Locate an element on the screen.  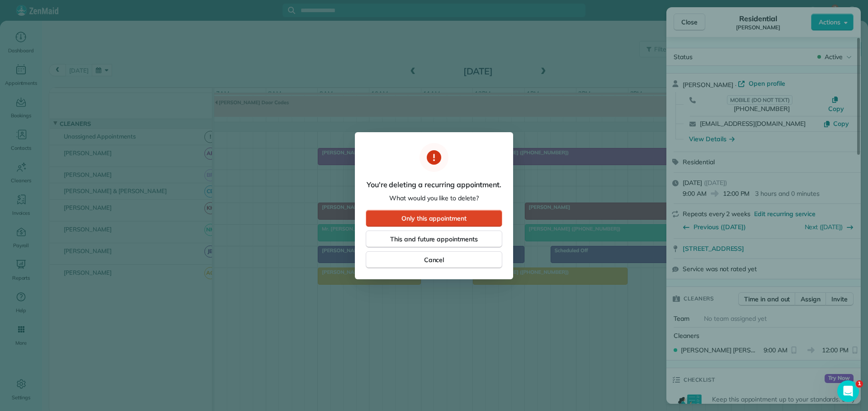
button: Cancel is located at coordinates (434, 260).